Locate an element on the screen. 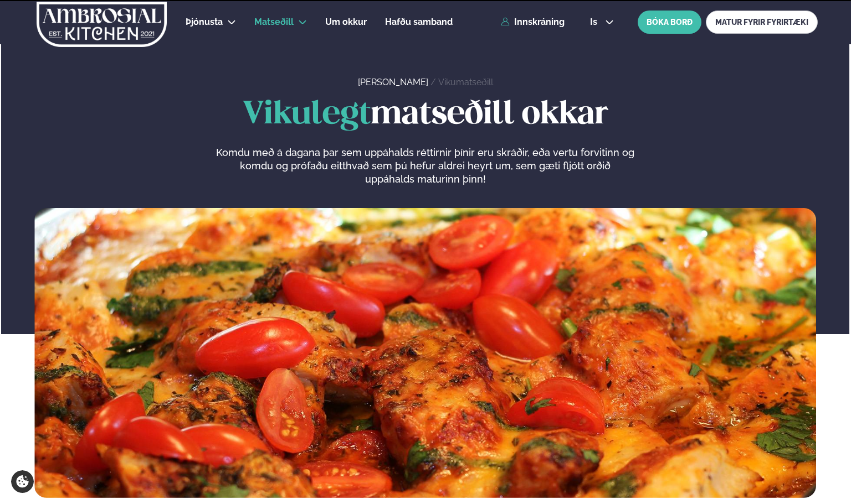 This screenshot has width=851, height=504. button: BÓKA BORÐ is located at coordinates (669, 22).